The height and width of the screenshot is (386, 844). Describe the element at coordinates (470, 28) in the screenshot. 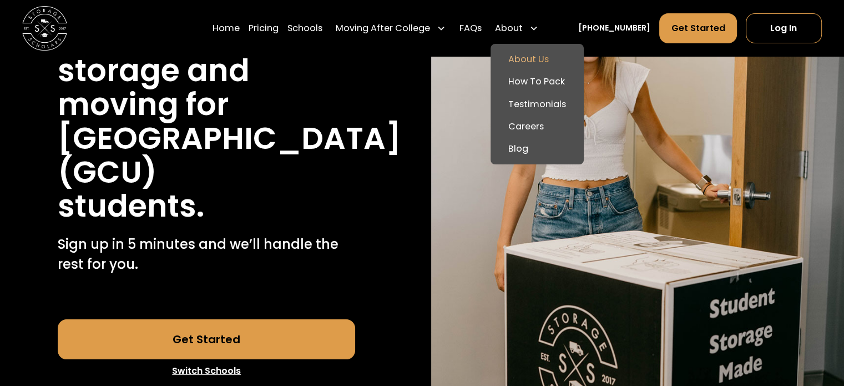

I see `a: FAQs` at that location.